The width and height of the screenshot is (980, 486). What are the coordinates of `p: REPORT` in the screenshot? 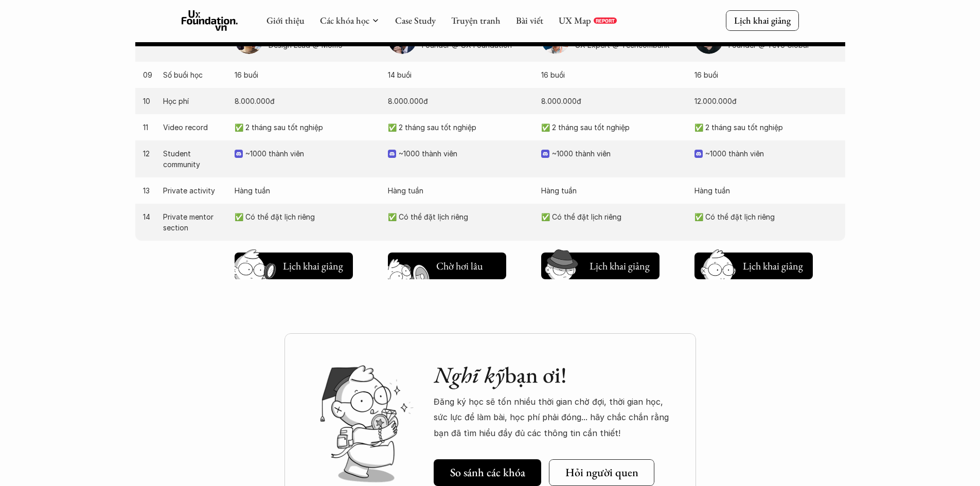 It's located at (604, 21).